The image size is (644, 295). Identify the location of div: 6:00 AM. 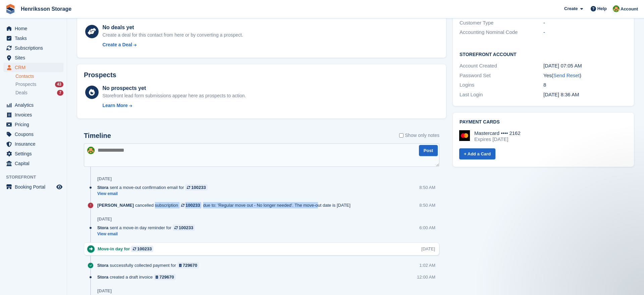
(427, 227).